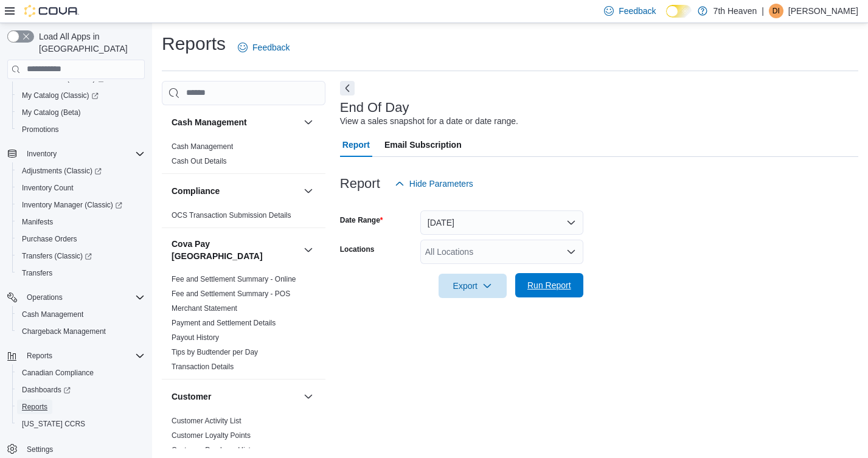 The height and width of the screenshot is (458, 868). What do you see at coordinates (81, 273) in the screenshot?
I see `button: Transfers` at bounding box center [81, 273].